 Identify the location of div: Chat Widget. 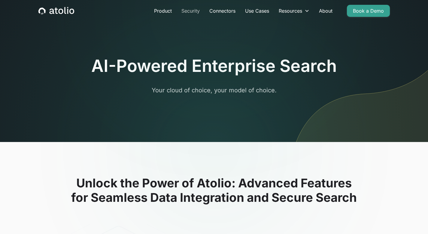
(413, 219).